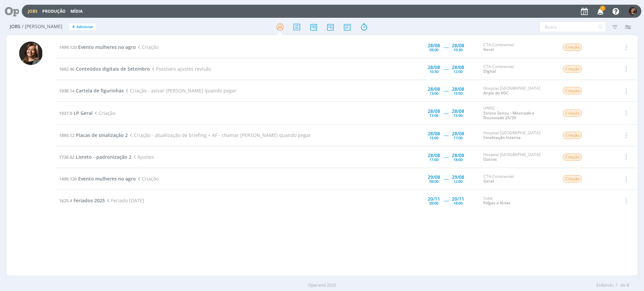 This screenshot has width=644, height=291. Describe the element at coordinates (573, 27) in the screenshot. I see `input: Busca` at that location.